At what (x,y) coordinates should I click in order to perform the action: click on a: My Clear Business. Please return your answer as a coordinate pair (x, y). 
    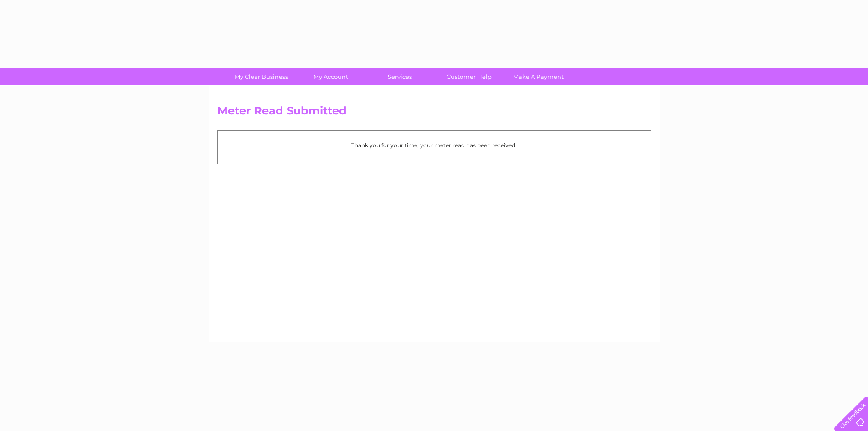
    Looking at the image, I should click on (261, 77).